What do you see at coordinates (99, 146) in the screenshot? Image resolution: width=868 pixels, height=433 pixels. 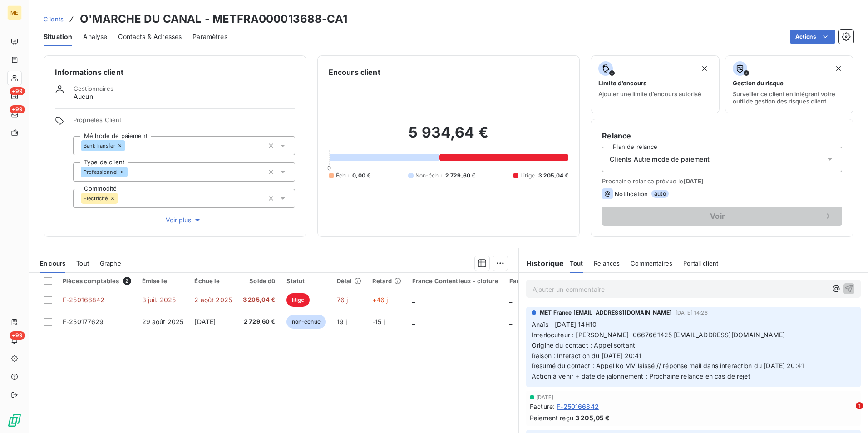 I see `span: BankTransfer` at bounding box center [99, 146].